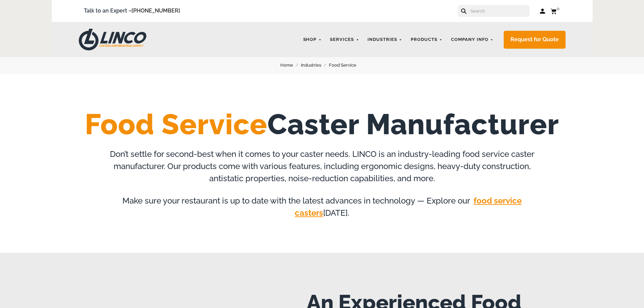 The image size is (644, 308). I want to click on a: Products, so click(426, 40).